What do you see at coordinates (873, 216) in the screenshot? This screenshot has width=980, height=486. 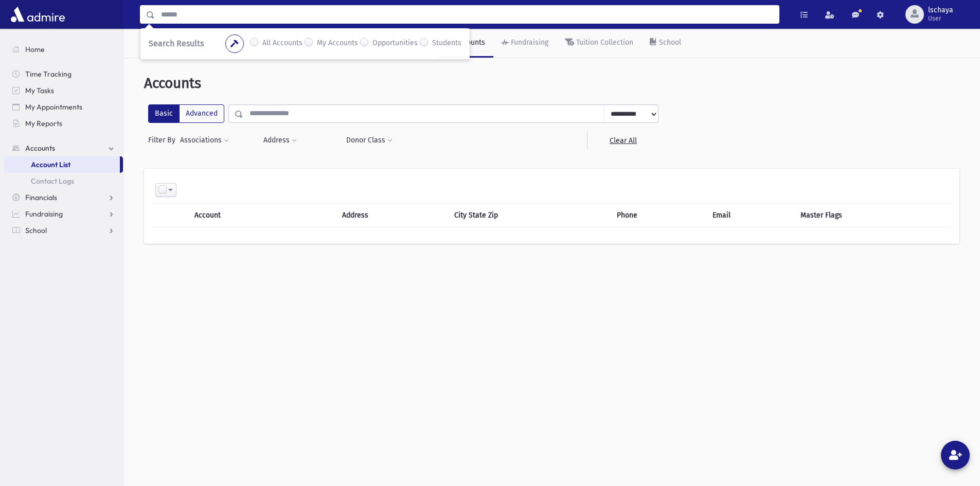 I see `th: Master Flags` at bounding box center [873, 216].